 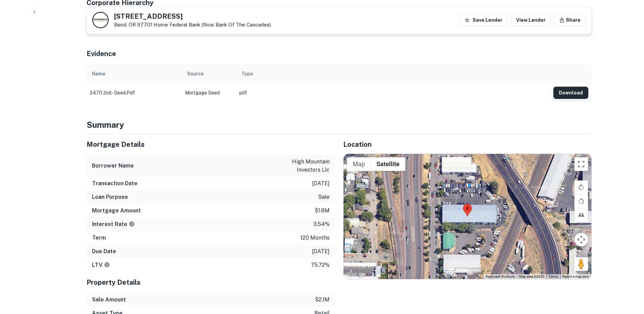 I want to click on button: Download, so click(x=571, y=93).